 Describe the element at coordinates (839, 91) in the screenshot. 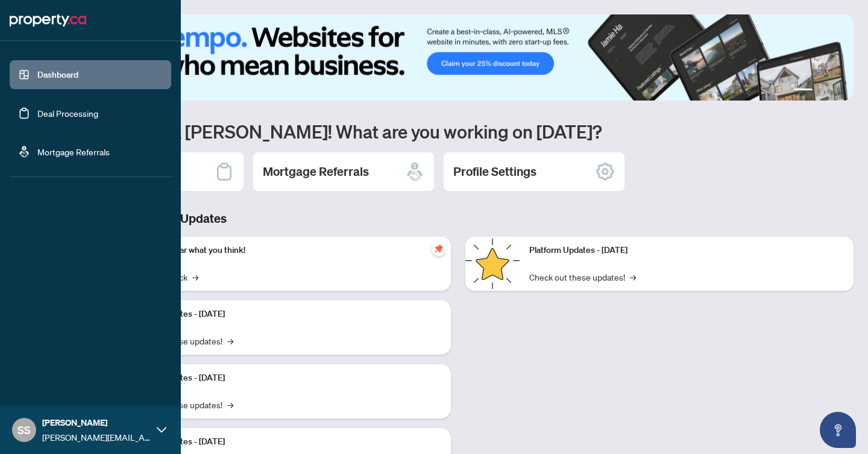

I see `button: 4` at that location.